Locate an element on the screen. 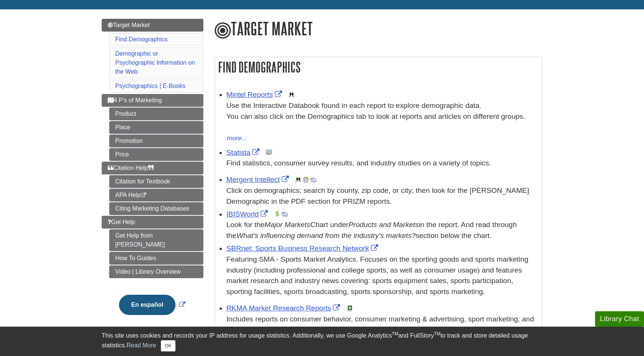  i: Major Markets is located at coordinates (288, 225).